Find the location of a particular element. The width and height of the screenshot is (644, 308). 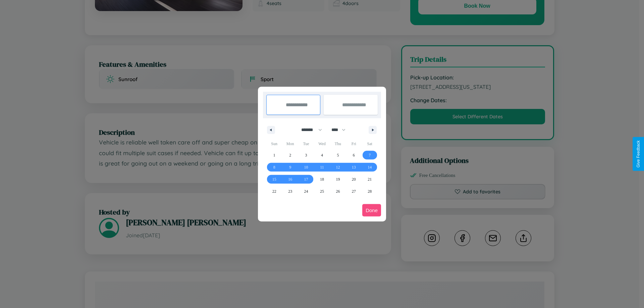

span: 18 is located at coordinates (322, 179).